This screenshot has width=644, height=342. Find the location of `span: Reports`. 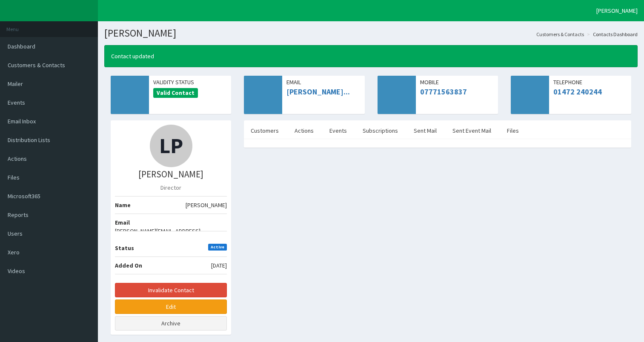

span: Reports is located at coordinates (18, 215).